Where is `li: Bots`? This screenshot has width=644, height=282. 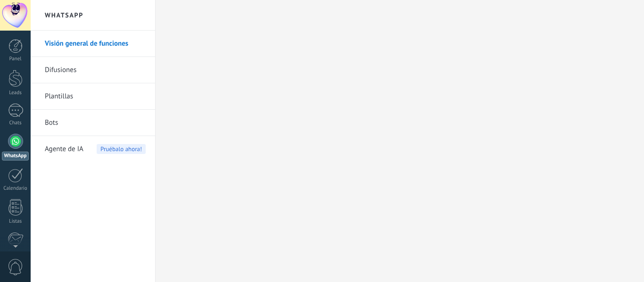 li: Bots is located at coordinates (93, 123).